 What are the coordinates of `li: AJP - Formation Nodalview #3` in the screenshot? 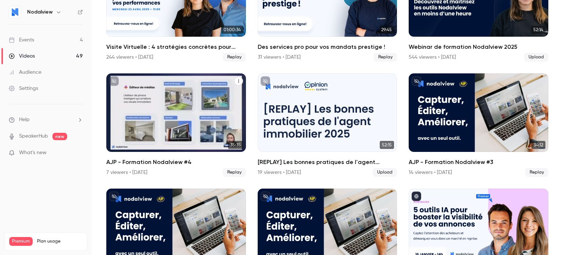 It's located at (478, 125).